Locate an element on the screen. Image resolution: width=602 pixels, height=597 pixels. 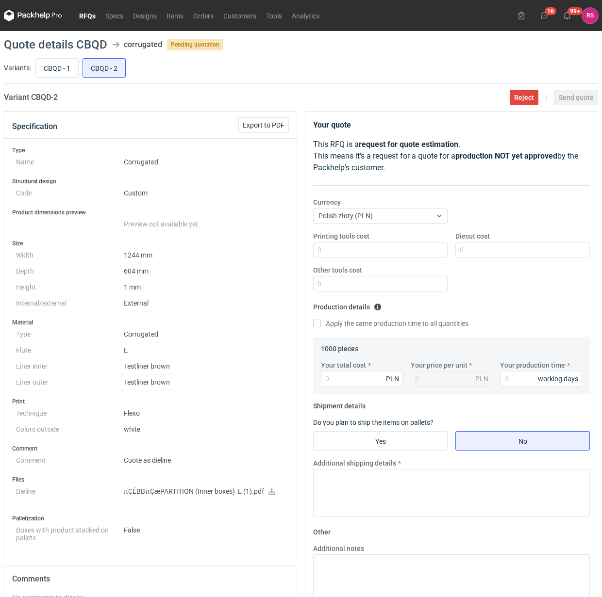
label: Your price per unit is located at coordinates (439, 365).